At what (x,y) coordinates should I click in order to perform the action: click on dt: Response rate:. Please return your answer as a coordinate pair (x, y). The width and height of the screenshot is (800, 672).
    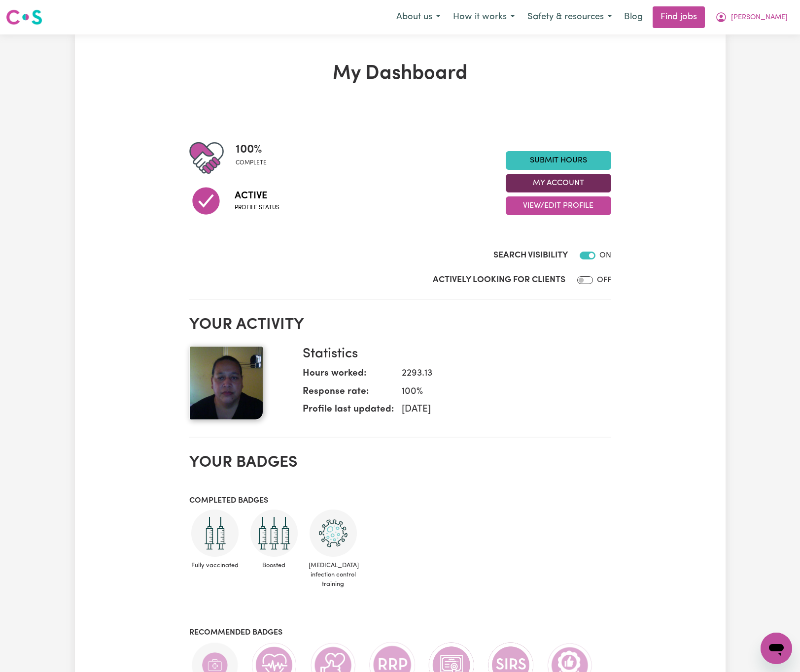
    Looking at the image, I should click on (348, 394).